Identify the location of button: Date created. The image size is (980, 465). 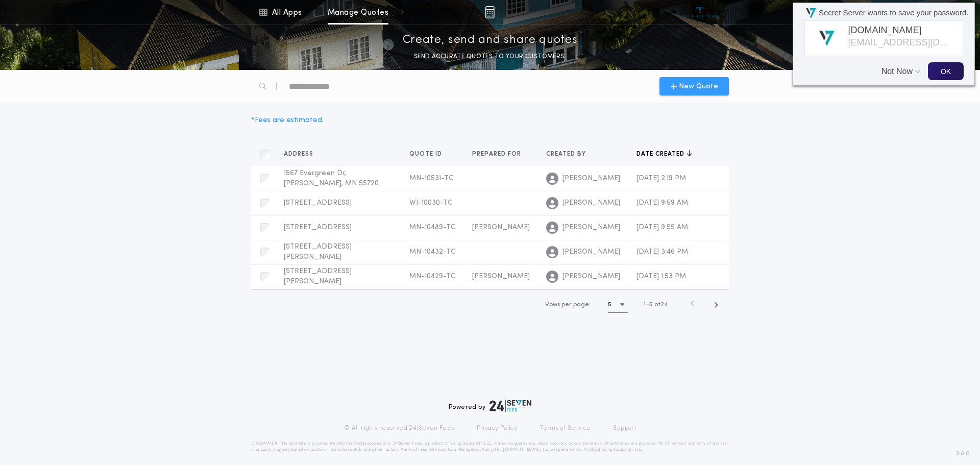
(664, 154).